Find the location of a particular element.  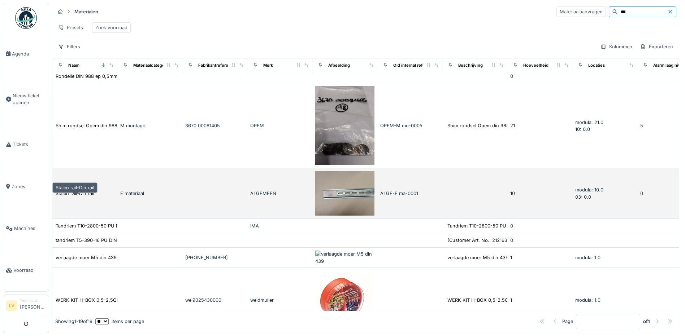

div: (Customer Art. No.: 21216307801) TOOTHED BELT D... is located at coordinates (507, 240).